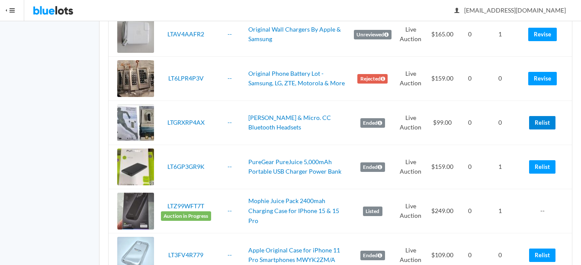 Image resolution: width=581 pixels, height=265 pixels. Describe the element at coordinates (294, 210) in the screenshot. I see `a: Mophie Juice Pack 2400mah Charging Case for IPhone 15 & 15 Pro` at that location.